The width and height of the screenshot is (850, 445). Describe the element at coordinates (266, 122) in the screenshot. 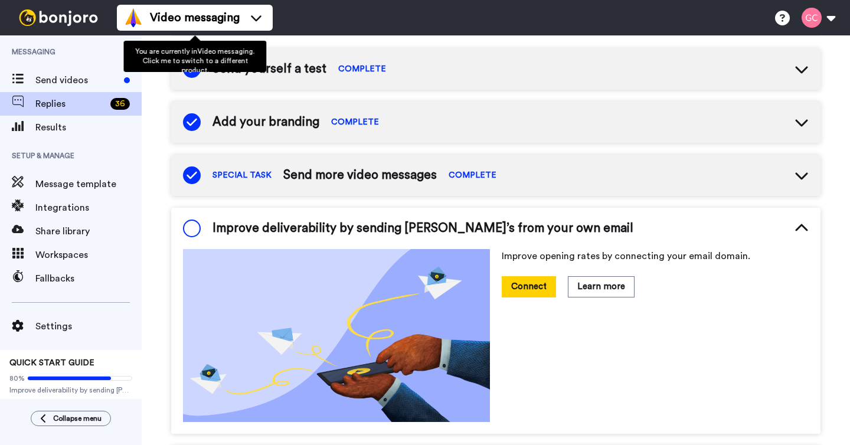

I see `span: Add your branding` at that location.